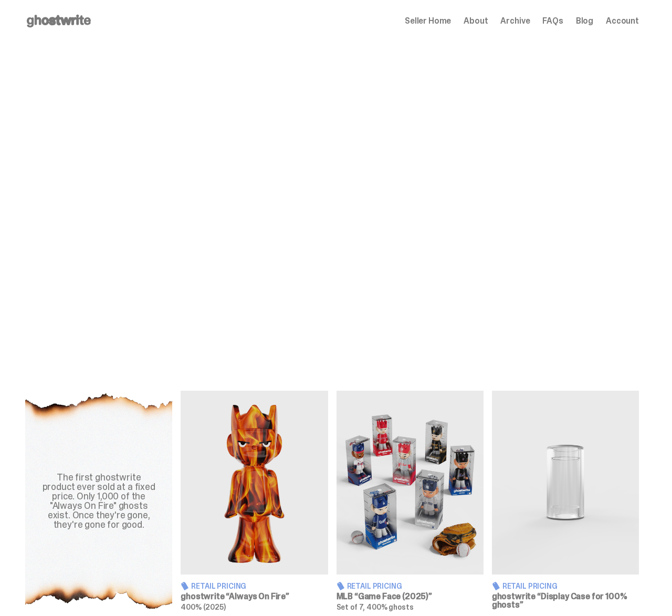  What do you see at coordinates (475, 21) in the screenshot?
I see `span: About` at bounding box center [475, 21].